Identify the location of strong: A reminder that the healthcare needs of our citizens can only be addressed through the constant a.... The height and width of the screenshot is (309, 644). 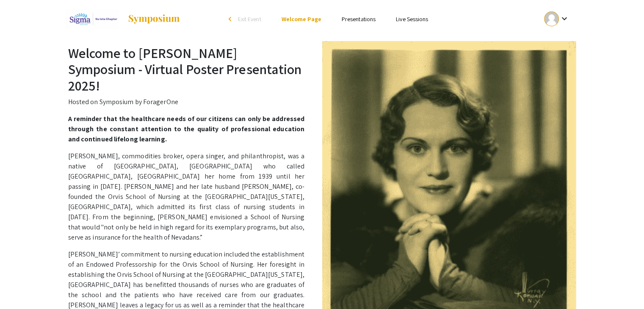
(186, 129).